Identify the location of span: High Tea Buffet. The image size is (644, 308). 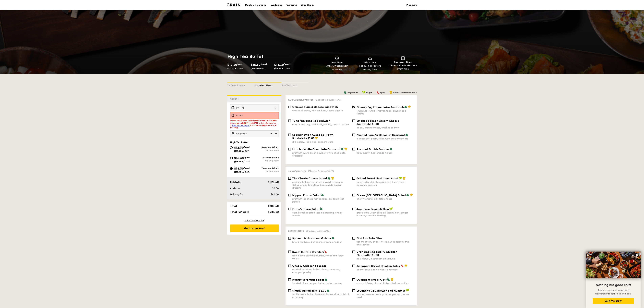
(239, 142).